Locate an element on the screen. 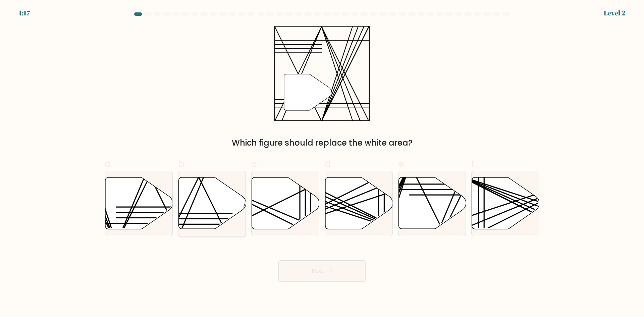 The image size is (644, 317). div: Level 2 is located at coordinates (615, 13).